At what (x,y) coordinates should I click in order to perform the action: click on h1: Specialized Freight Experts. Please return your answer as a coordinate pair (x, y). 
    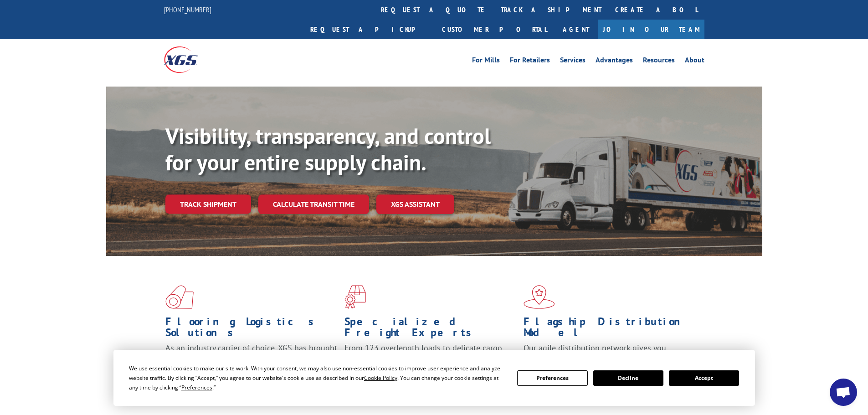
    Looking at the image, I should click on (431, 329).